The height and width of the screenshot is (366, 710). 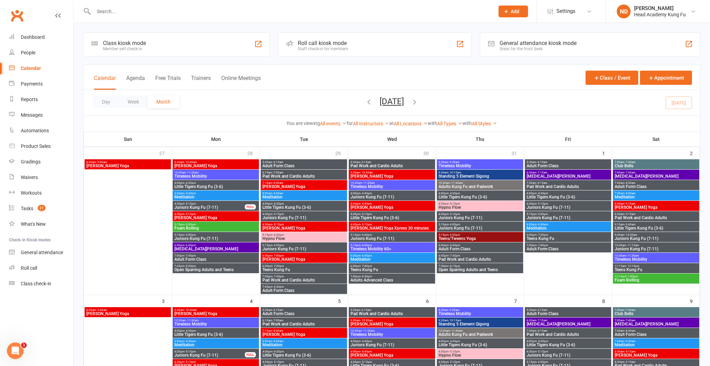 What do you see at coordinates (190, 256) in the screenshot?
I see `span: - 7:45pm` at bounding box center [190, 256].